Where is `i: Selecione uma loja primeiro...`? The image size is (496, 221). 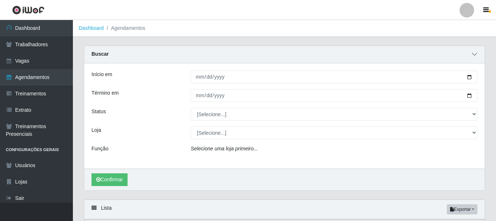
i: Selecione uma loja primeiro... is located at coordinates (224, 149).